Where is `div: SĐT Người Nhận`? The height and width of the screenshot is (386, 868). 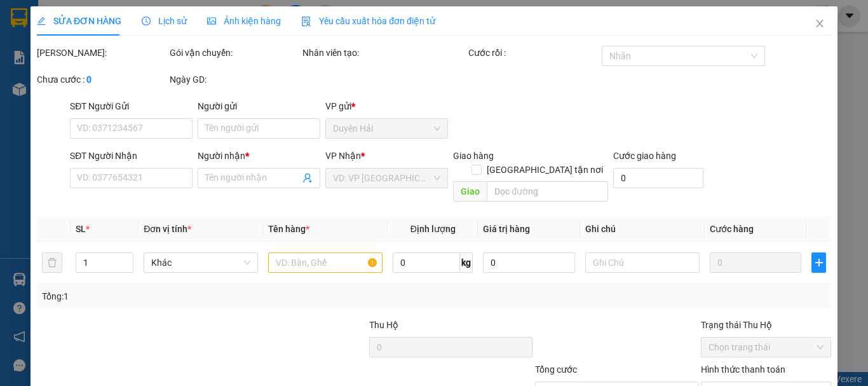
div: SĐT Người Nhận is located at coordinates (131, 155).